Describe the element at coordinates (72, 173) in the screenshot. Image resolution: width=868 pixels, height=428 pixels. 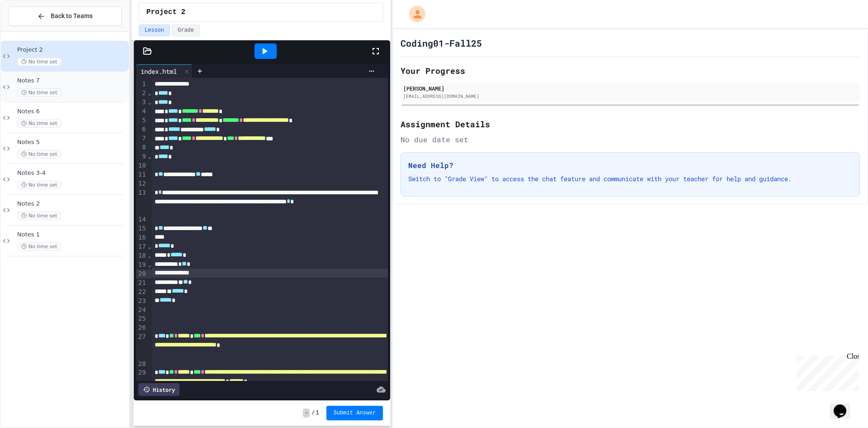
I see `span: Notes 3-4` at that location.